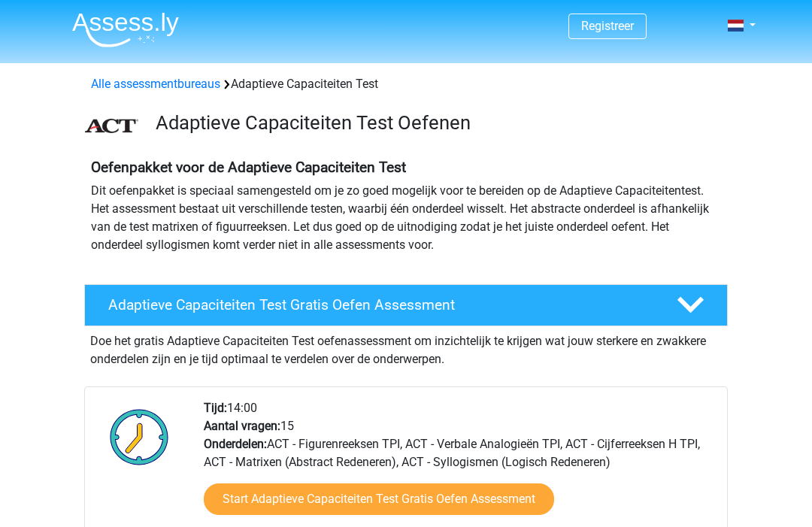 This screenshot has width=812, height=527. What do you see at coordinates (155, 83) in the screenshot?
I see `a: Alle assessmentbureaus` at bounding box center [155, 83].